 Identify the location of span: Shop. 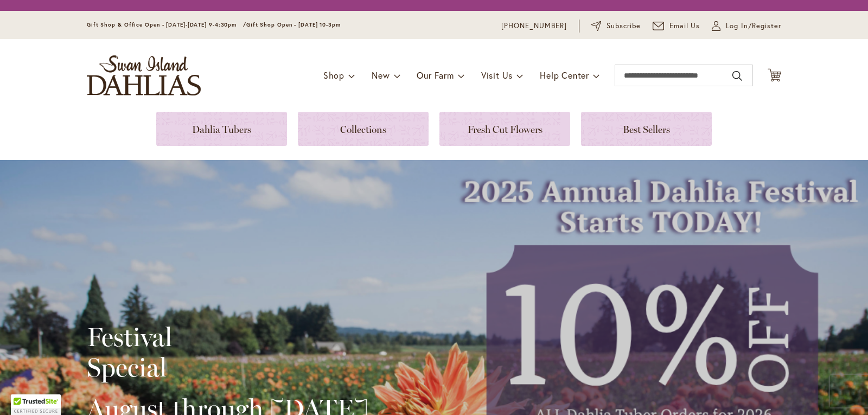
(334, 75).